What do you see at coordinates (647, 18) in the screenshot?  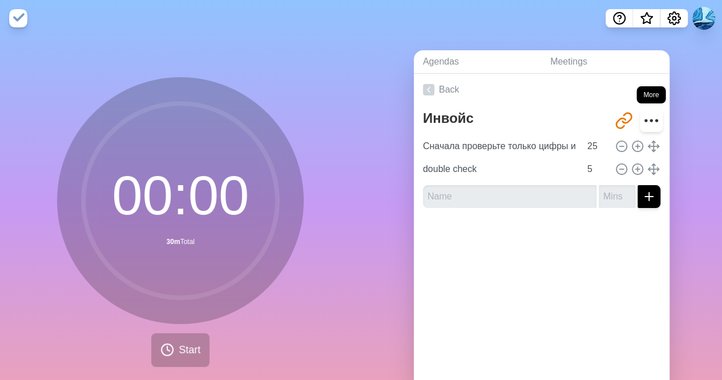 I see `button: What’s new` at bounding box center [647, 18].